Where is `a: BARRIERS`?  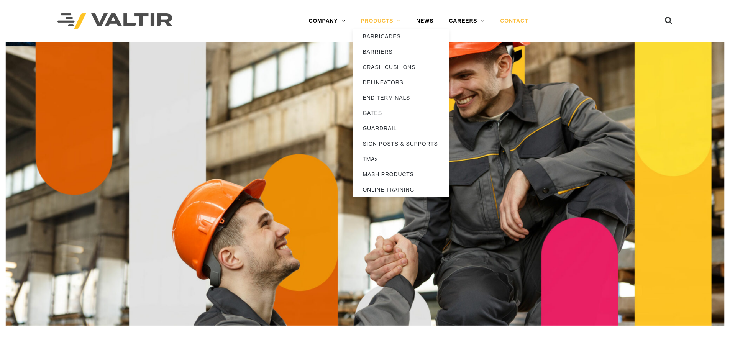
a: BARRIERS is located at coordinates (401, 52).